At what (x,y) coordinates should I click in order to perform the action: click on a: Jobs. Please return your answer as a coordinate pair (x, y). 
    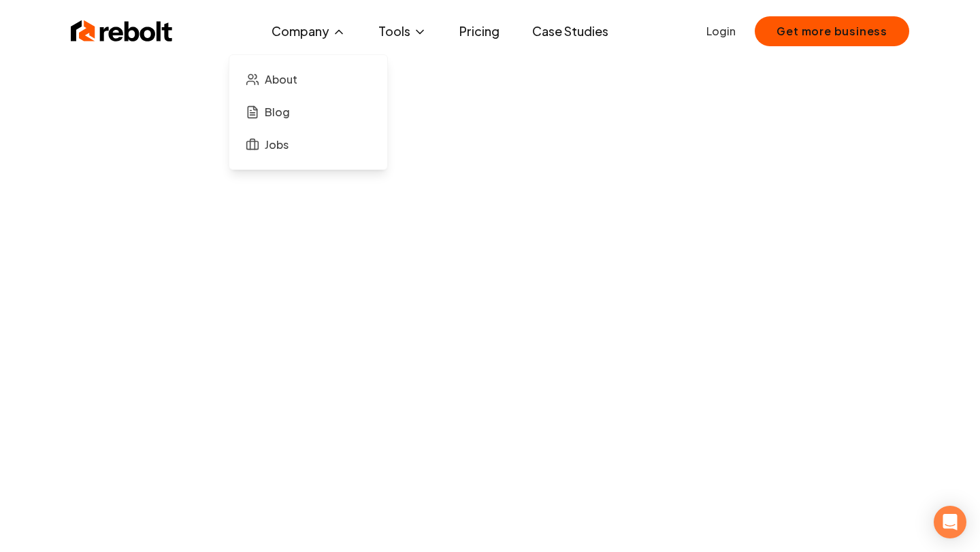
    Looking at the image, I should click on (308, 145).